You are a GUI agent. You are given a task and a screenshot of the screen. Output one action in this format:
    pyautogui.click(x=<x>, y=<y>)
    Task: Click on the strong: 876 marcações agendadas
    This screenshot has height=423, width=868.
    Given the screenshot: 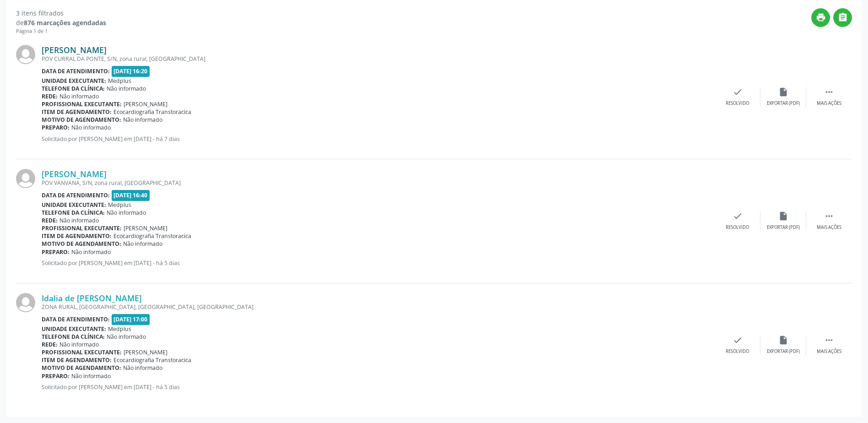 What is the action you would take?
    pyautogui.click(x=65, y=22)
    